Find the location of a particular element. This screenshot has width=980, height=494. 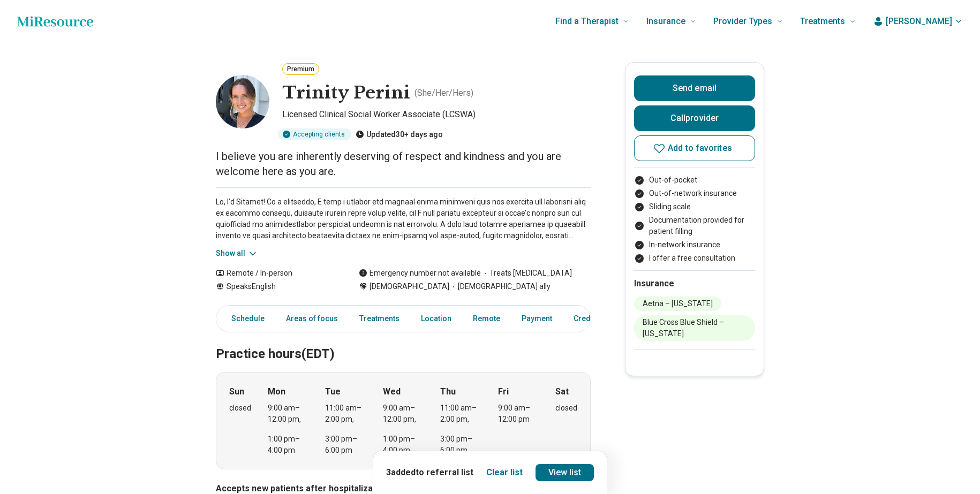

li: Out-of-pocket is located at coordinates (695, 180).